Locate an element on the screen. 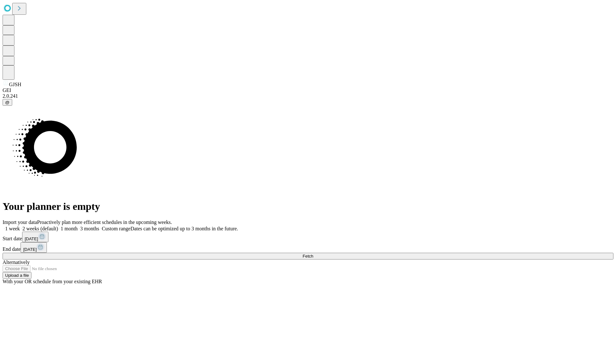 The width and height of the screenshot is (616, 346). span: 2 weeks (default) is located at coordinates (40, 229).